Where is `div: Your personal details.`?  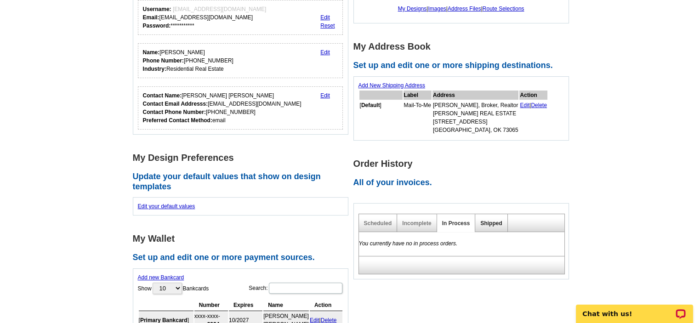 div: Your personal details. is located at coordinates (240, 61).